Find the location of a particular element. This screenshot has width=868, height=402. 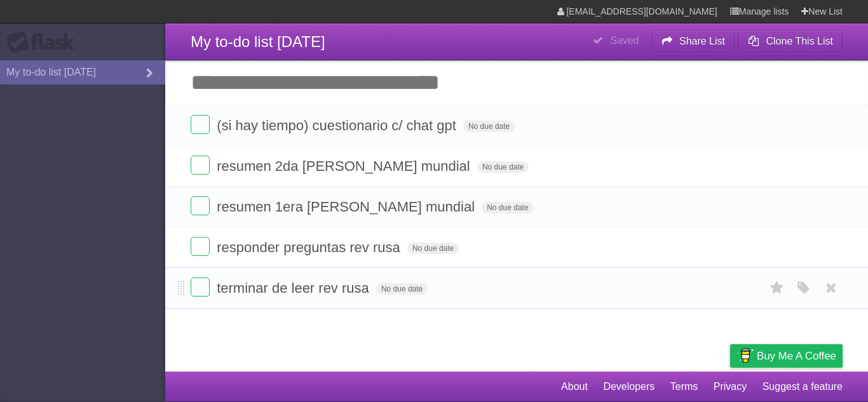

a: Terms is located at coordinates (685, 387).